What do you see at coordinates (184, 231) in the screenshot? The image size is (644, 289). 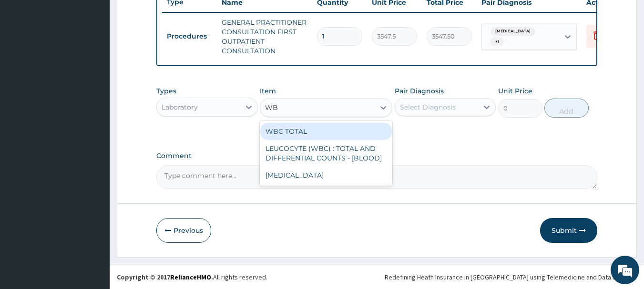 I see `button: Previous` at bounding box center [184, 231].